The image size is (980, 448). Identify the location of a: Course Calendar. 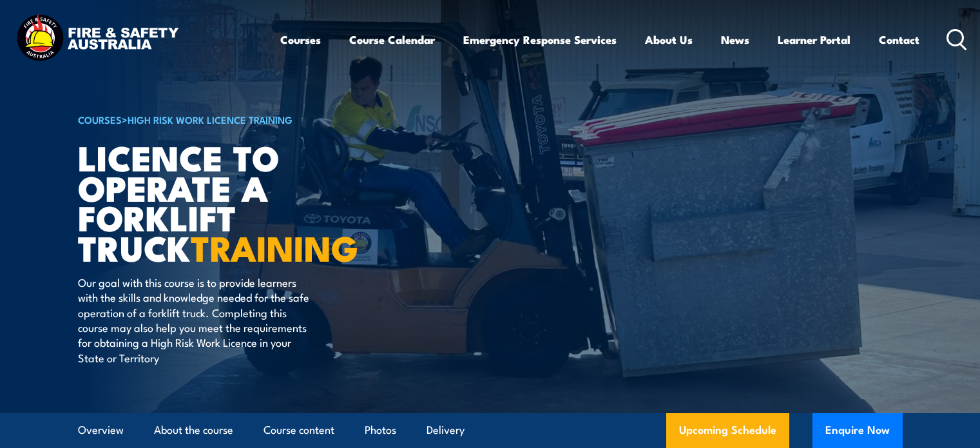
(392, 39).